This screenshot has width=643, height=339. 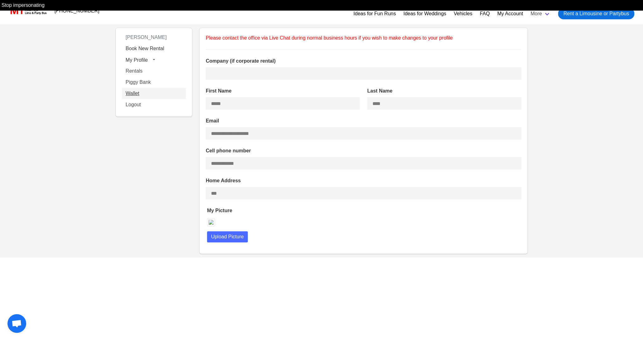 What do you see at coordinates (283, 91) in the screenshot?
I see `label: First Name` at bounding box center [283, 91].